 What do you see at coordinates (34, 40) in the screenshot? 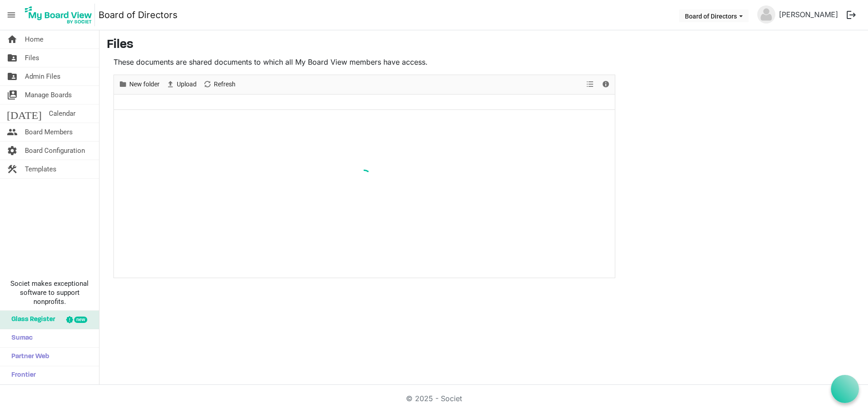
I see `span: Home` at bounding box center [34, 40].